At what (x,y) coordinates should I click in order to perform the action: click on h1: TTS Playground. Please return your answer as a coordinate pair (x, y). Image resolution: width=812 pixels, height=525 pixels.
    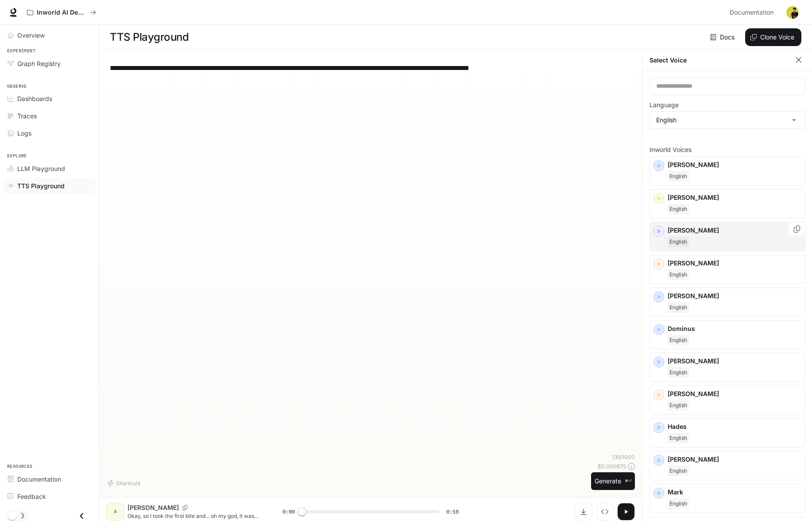
    Looking at the image, I should click on (149, 37).